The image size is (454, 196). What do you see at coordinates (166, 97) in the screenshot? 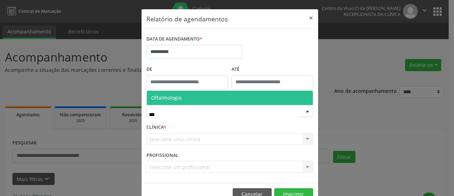
I see `span: Oftalmologia` at bounding box center [166, 97].